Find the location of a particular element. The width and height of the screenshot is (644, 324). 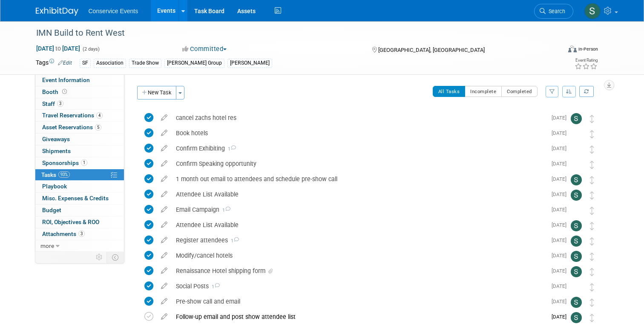

div: Social Posts is located at coordinates (359, 287).